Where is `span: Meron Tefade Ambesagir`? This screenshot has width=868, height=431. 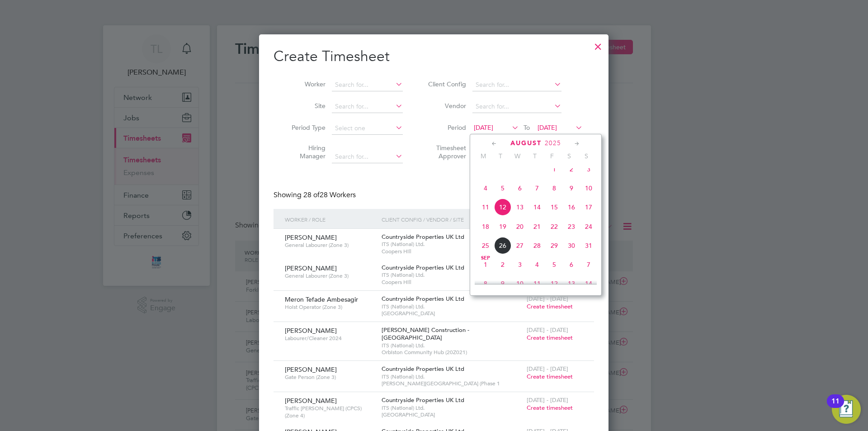 span: Meron Tefade Ambesagir is located at coordinates (321, 299).